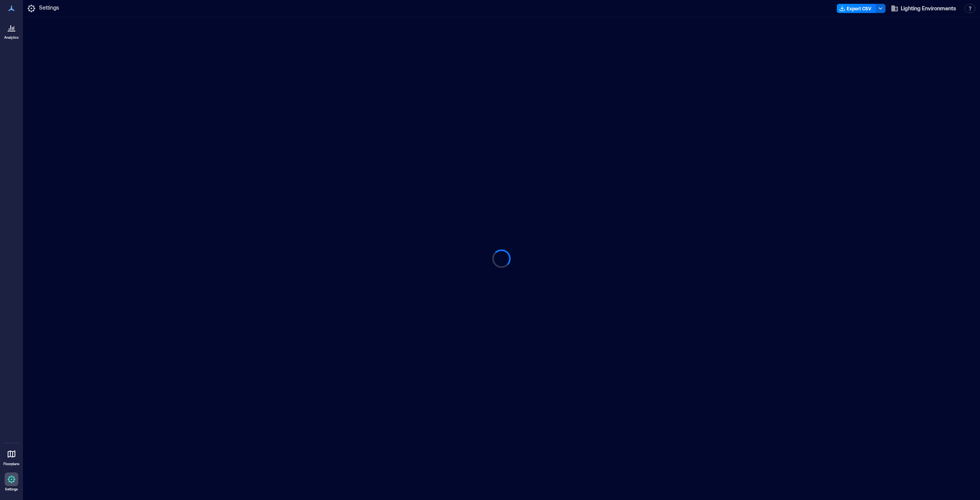  Describe the element at coordinates (924, 9) in the screenshot. I see `button: Lighting Environments` at that location.